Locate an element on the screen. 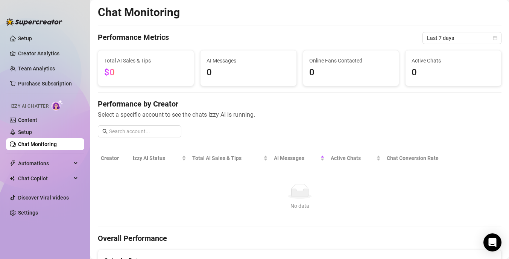  span: Automations is located at coordinates (45, 163).